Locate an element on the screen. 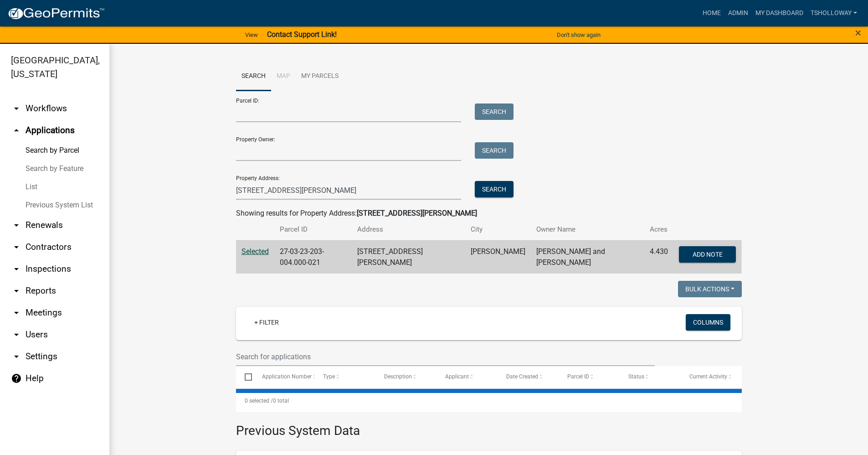 This screenshot has height=455, width=868. span: 0 selected / is located at coordinates (259, 401).